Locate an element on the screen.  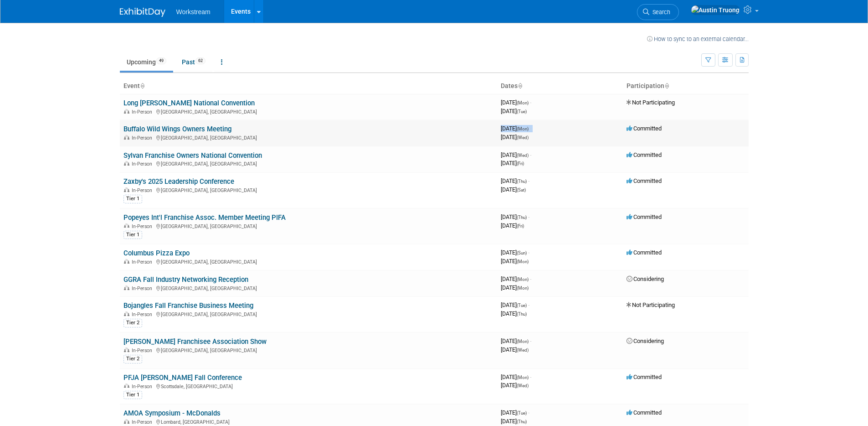
span: (Sun) is located at coordinates (522, 252).